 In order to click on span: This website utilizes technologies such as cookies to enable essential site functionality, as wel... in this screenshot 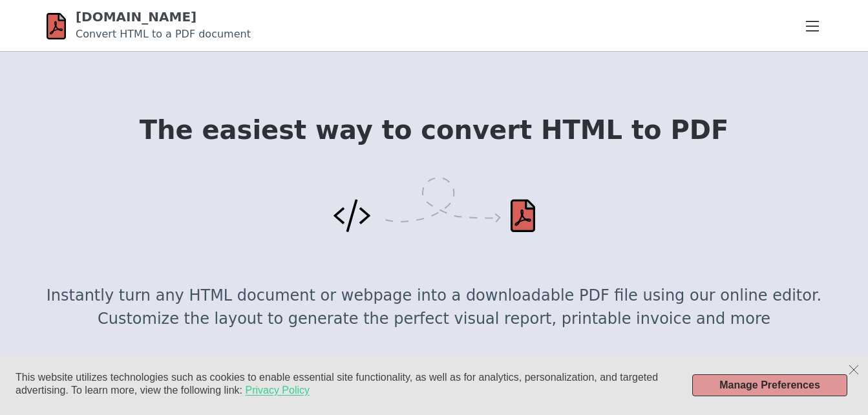, I will do `click(337, 383)`.